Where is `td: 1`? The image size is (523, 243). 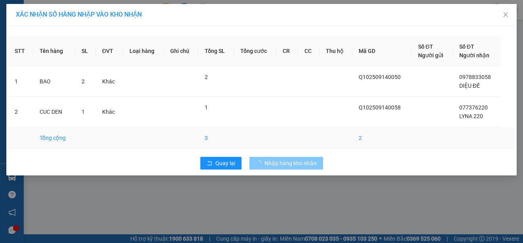 td: 1 is located at coordinates (21, 81).